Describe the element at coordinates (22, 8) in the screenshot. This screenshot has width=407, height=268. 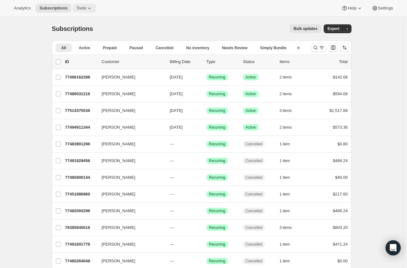
I see `span: Analytics` at that location.